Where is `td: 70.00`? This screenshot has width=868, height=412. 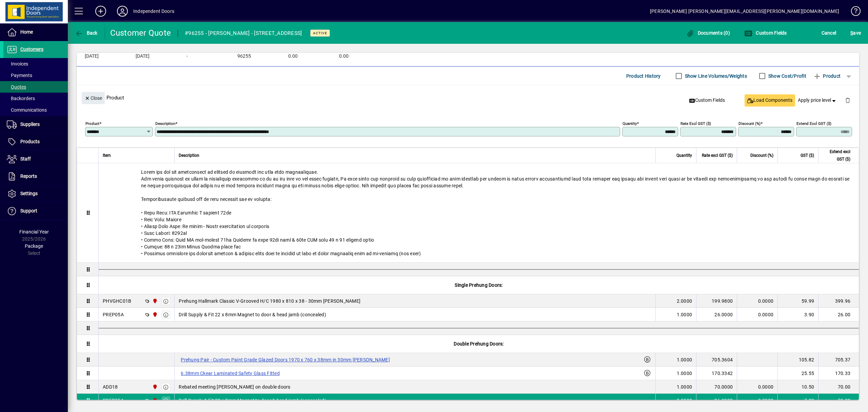
td: 70.00 is located at coordinates (838, 387).